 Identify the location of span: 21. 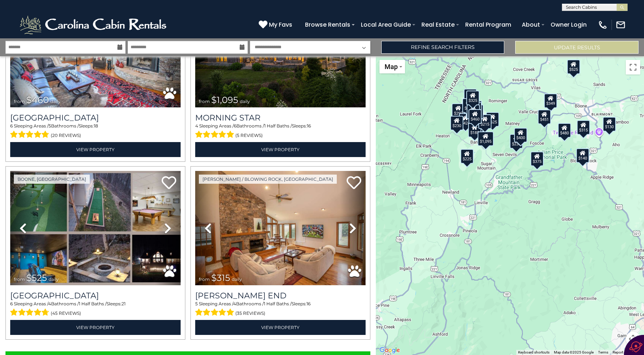
(123, 304).